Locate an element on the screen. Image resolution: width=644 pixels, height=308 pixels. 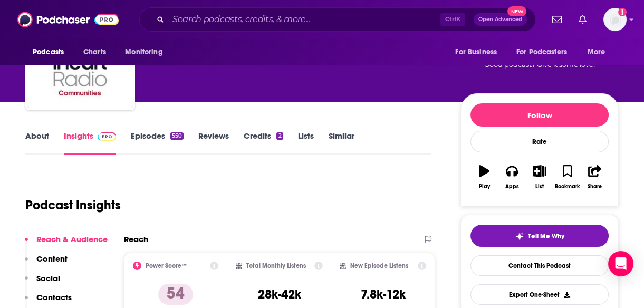
button: tell me why sparkleTell Me Why is located at coordinates (540, 236).